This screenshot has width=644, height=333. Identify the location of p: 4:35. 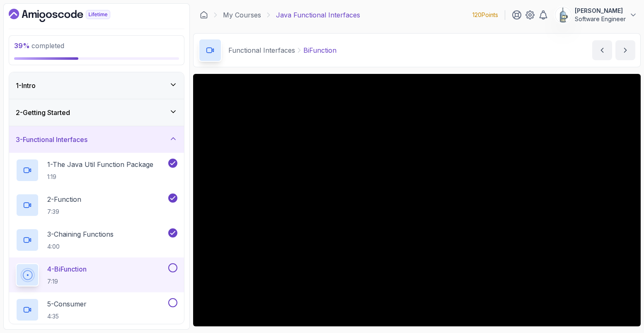
(67, 316).